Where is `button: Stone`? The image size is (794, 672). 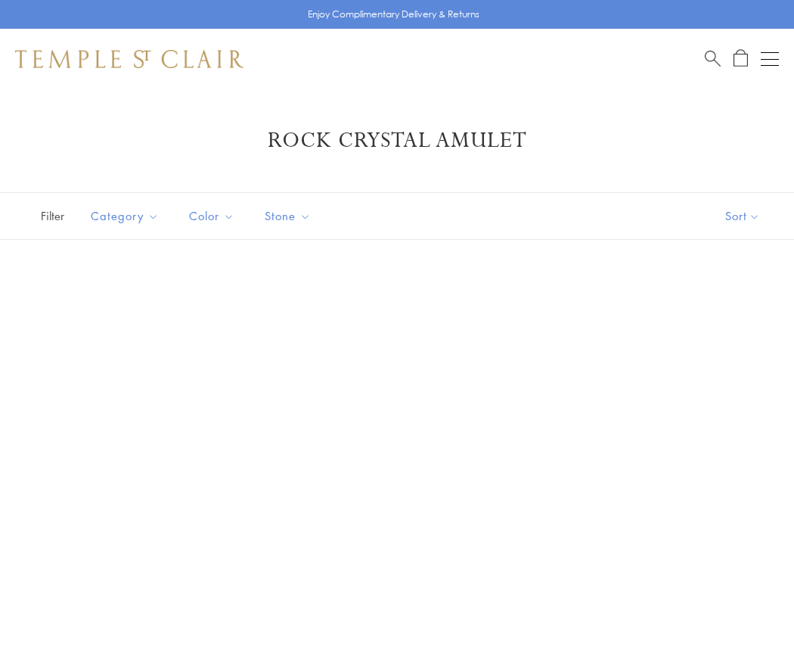
button: Stone is located at coordinates (287, 215).